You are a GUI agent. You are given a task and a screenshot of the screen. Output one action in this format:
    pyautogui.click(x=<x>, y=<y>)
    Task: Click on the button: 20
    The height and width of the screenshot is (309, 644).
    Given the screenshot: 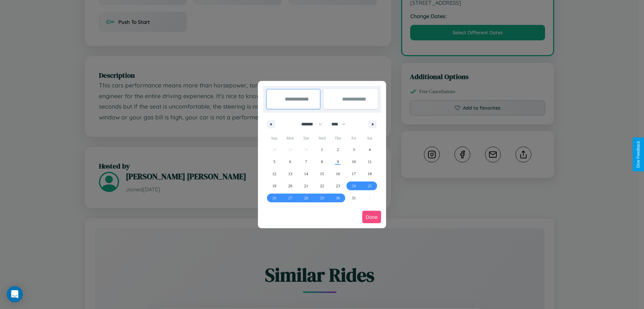 What is the action you would take?
    pyautogui.click(x=290, y=186)
    